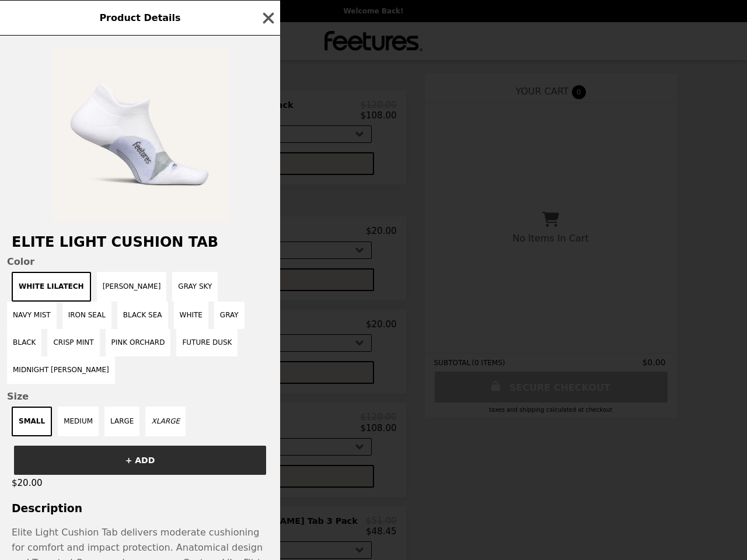 This screenshot has width=747, height=560. Describe the element at coordinates (140, 396) in the screenshot. I see `span: Size` at that location.